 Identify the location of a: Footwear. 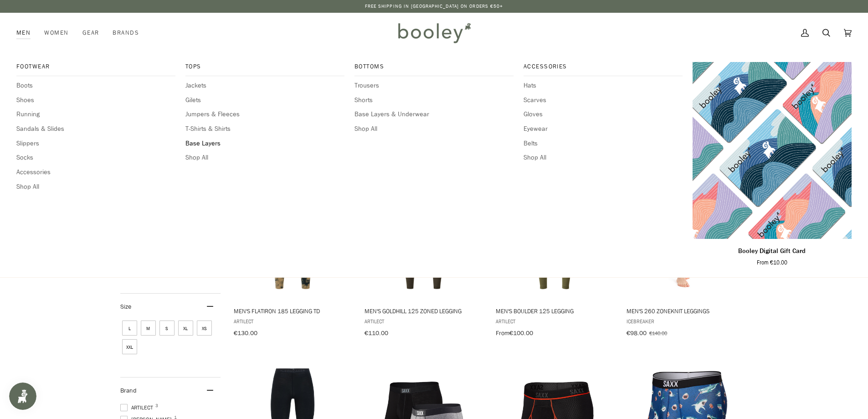
(96, 69).